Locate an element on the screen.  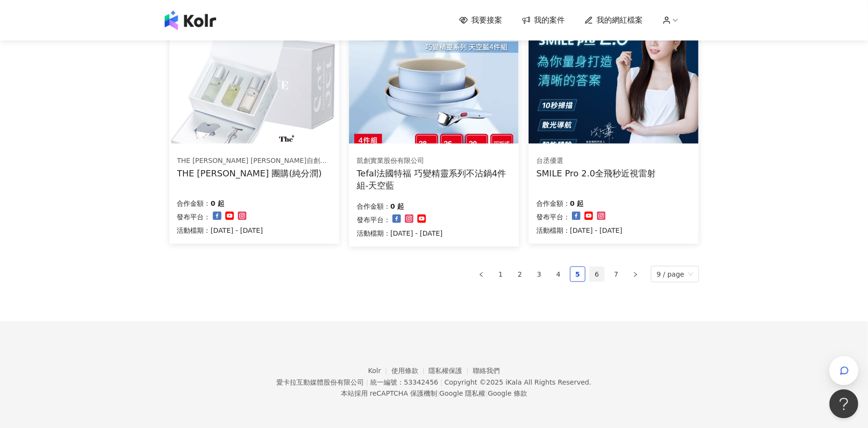
span: 本站採用 reCAPTCHA 保護機制 is located at coordinates (434, 394).